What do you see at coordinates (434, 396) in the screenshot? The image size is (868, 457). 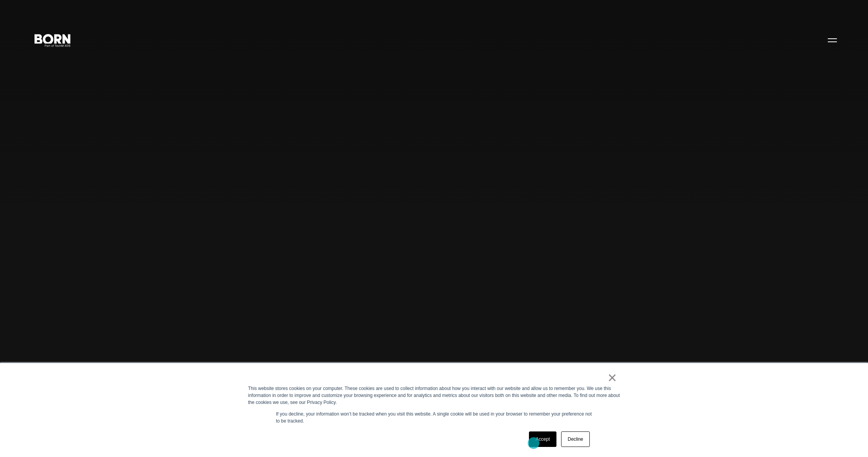 I see `div: This website stores cookies on your computer. These cookies are used to collect information about...` at bounding box center [434, 396].